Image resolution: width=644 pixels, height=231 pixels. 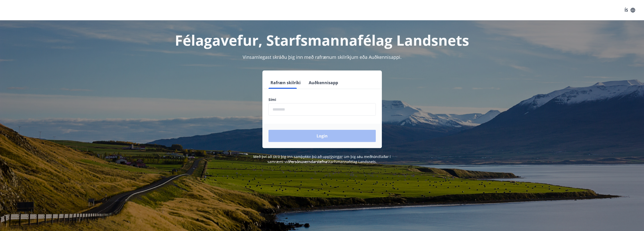 I want to click on h1: Félagavefur, Starfsmannafélag Landsnets, so click(x=322, y=40).